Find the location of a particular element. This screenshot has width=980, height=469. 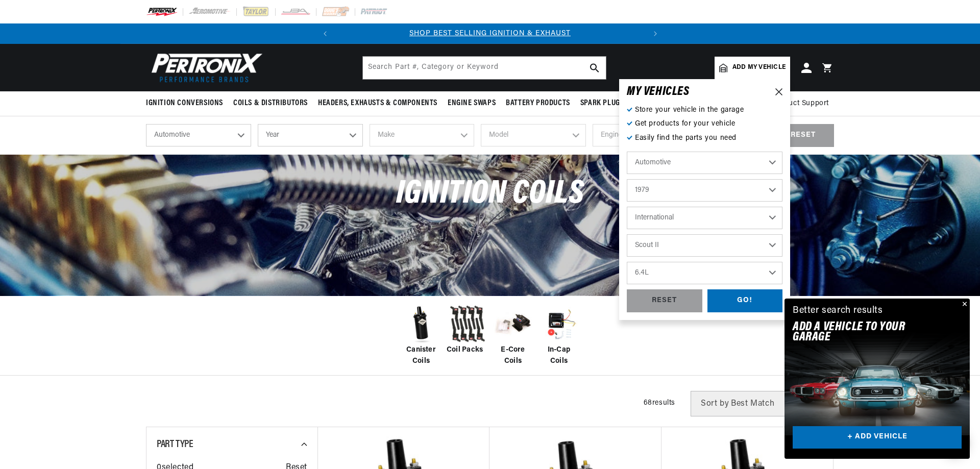

span: 68 results is located at coordinates (660, 403).